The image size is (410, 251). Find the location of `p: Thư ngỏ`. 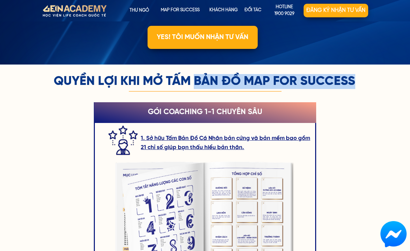

p: Thư ngỏ is located at coordinates (140, 11).